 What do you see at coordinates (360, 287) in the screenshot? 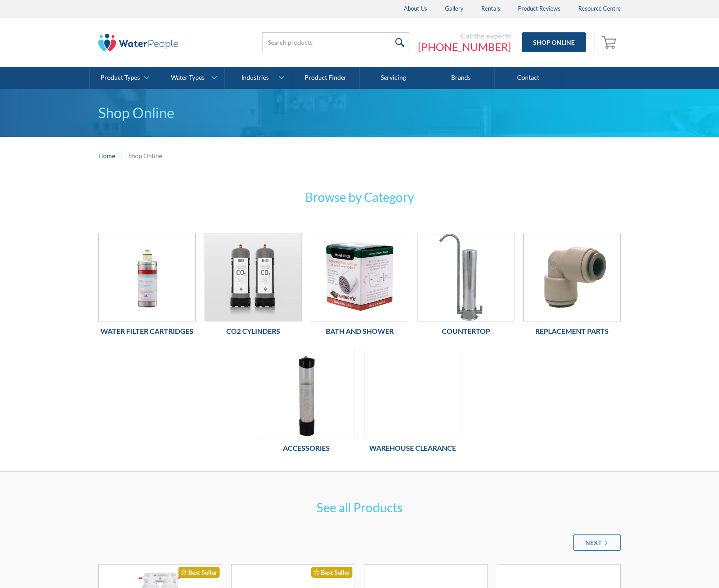
I see `a: Bath and ShowerBath and Shower` at bounding box center [360, 287].